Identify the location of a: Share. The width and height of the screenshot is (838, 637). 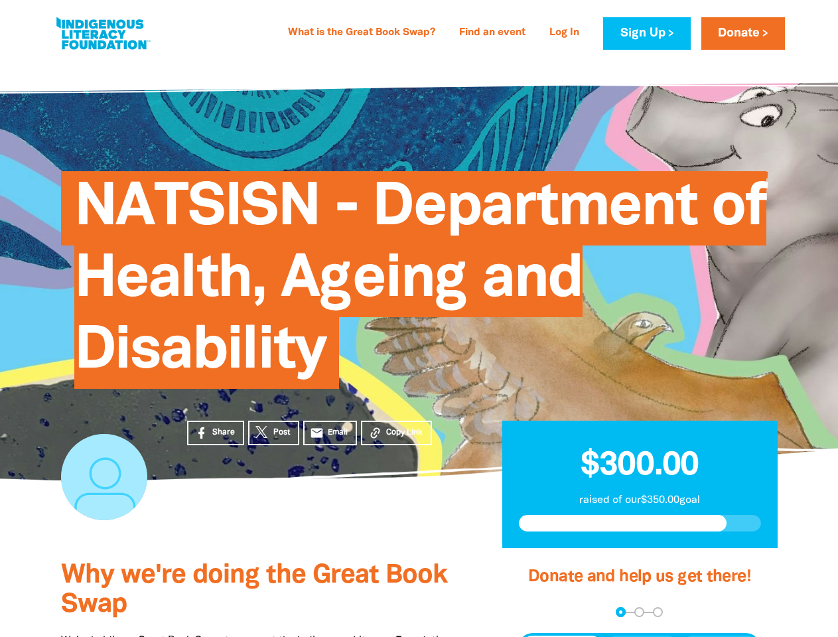
(216, 433).